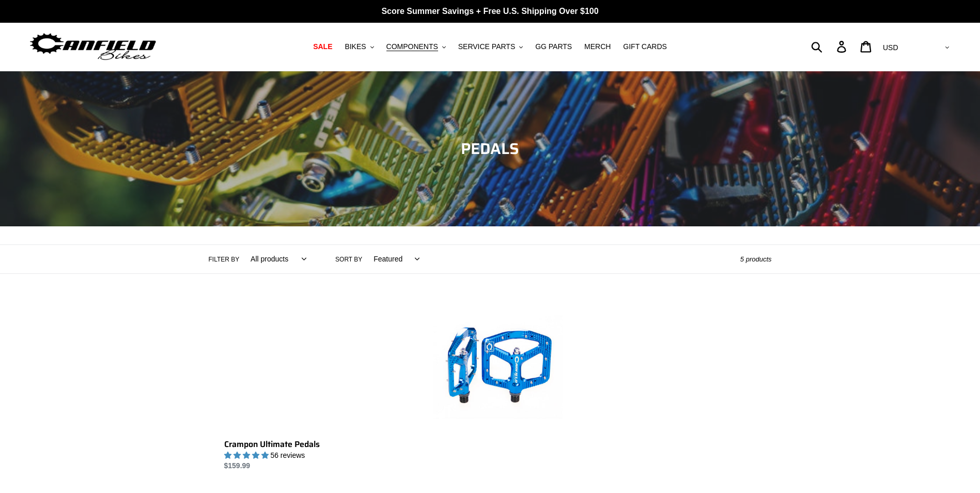 This screenshot has height=493, width=980. I want to click on span: MERCH, so click(597, 46).